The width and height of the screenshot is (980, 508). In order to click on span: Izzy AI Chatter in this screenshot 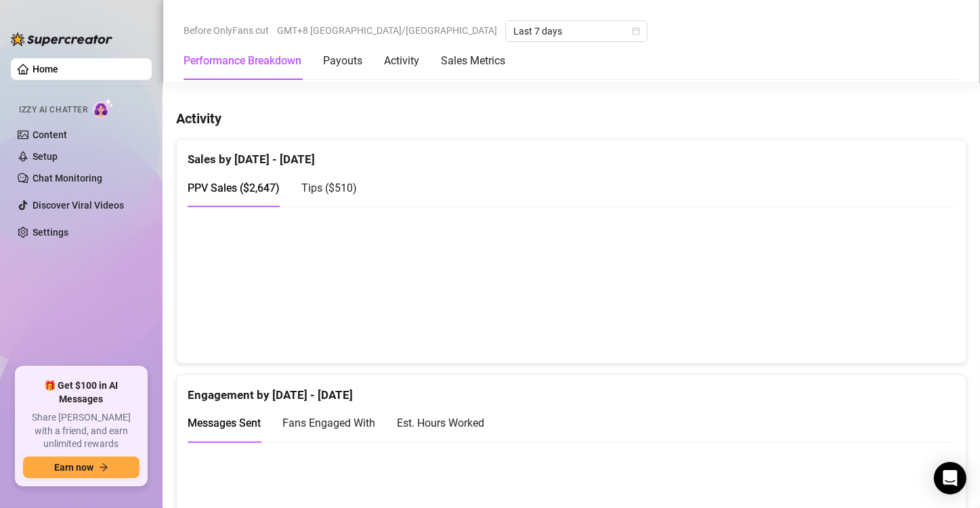, I will do `click(53, 109)`.